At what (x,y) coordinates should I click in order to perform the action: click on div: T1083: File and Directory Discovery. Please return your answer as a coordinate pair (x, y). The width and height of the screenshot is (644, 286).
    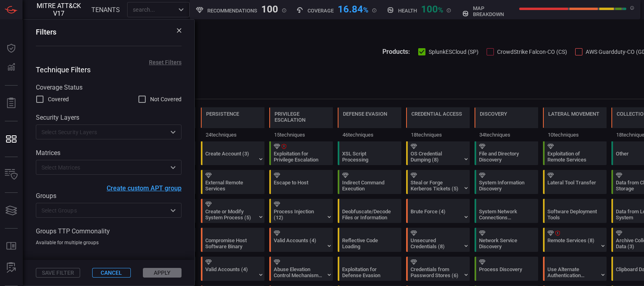
    Looking at the image, I should click on (506, 153).